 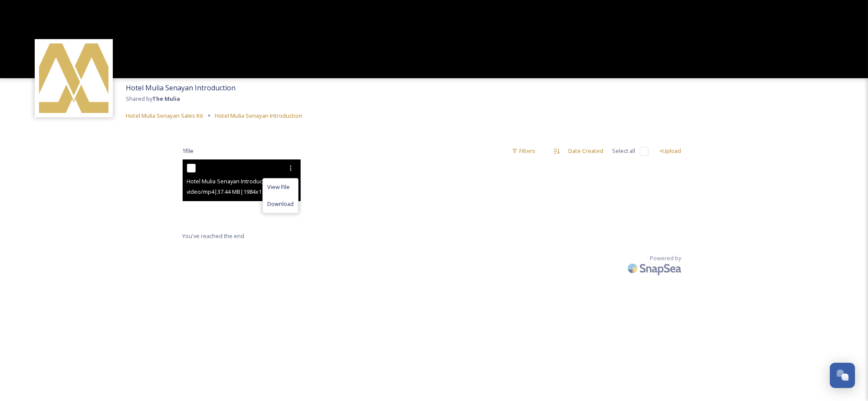 What do you see at coordinates (671, 151) in the screenshot?
I see `div: +Upload` at bounding box center [671, 151].